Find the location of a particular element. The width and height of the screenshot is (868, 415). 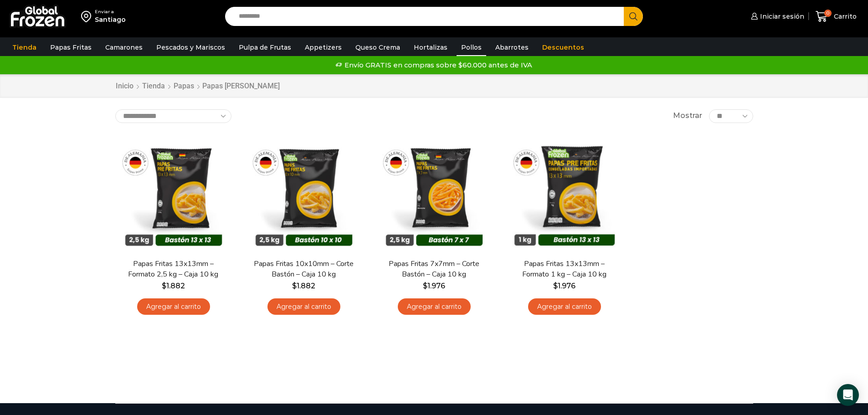

button: Search button is located at coordinates (633, 16).